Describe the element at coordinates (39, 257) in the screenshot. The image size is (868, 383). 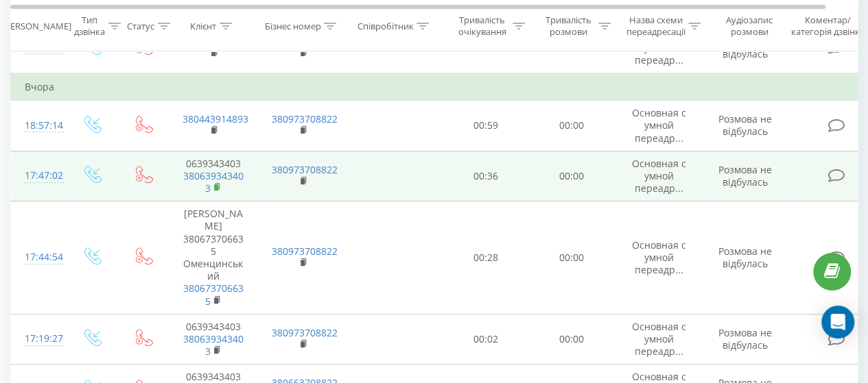
I see `div: 17:44:54` at that location.